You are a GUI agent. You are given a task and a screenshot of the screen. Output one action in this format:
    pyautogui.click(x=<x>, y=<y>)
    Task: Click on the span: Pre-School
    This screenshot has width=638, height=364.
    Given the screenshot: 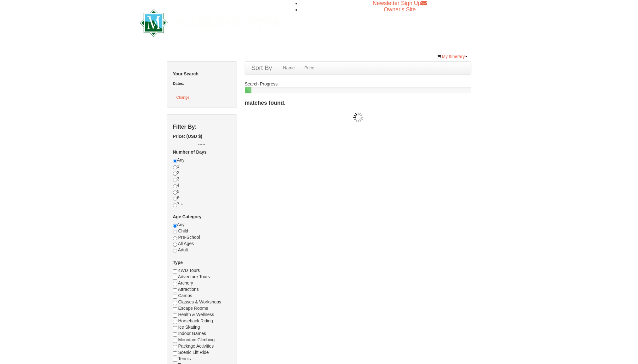 What is the action you would take?
    pyautogui.click(x=188, y=237)
    